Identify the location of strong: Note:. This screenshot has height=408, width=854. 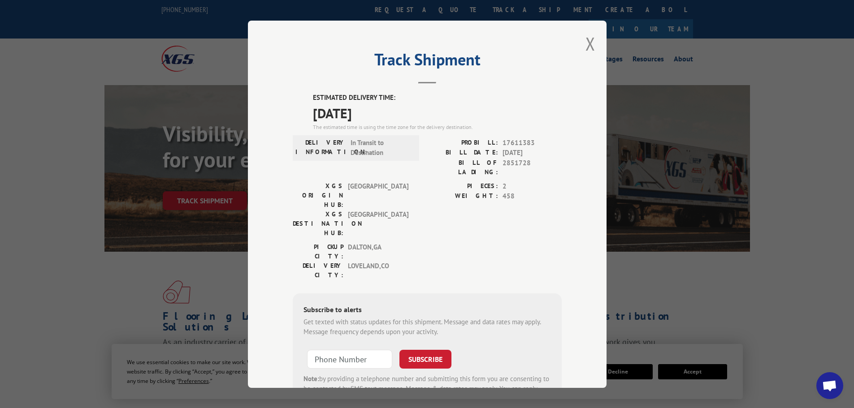
(311, 378).